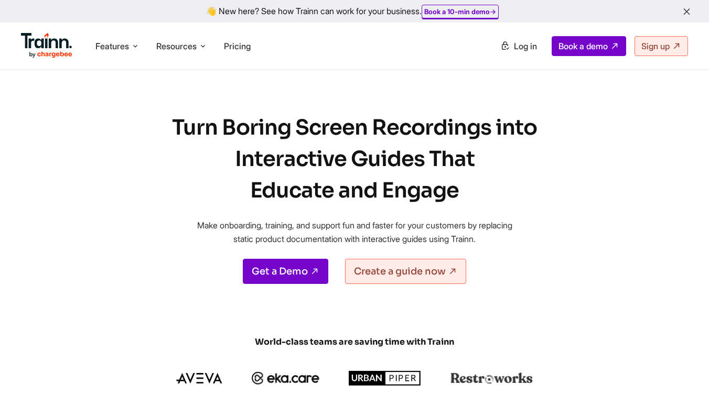  What do you see at coordinates (583, 46) in the screenshot?
I see `span: Book a demo` at bounding box center [583, 46].